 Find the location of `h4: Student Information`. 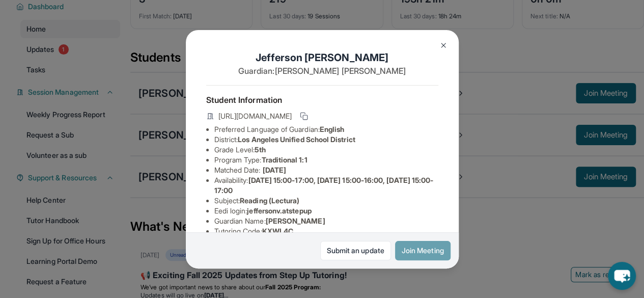

h4: Student Information is located at coordinates (322, 100).